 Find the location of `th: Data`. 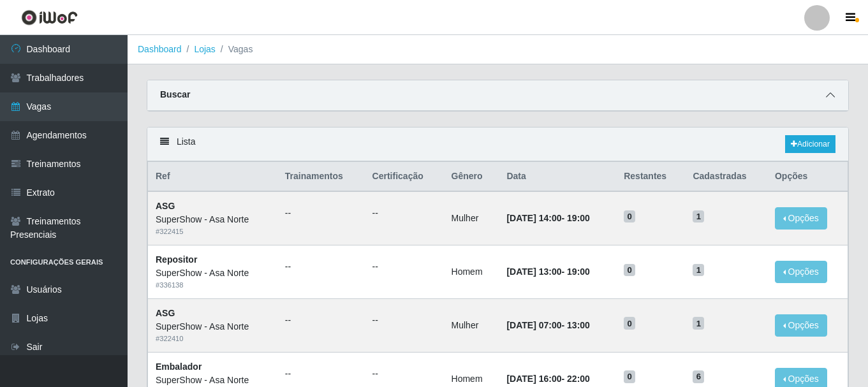

th: Data is located at coordinates (557, 177).